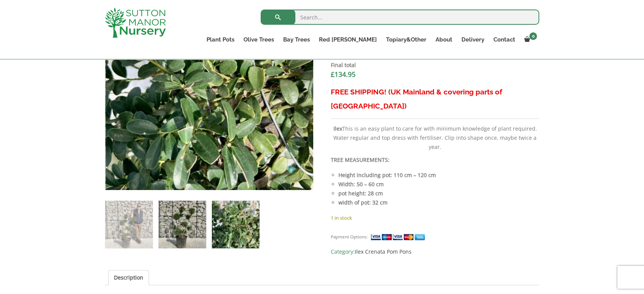  Describe the element at coordinates (296, 40) in the screenshot. I see `a: Bay Trees` at that location.